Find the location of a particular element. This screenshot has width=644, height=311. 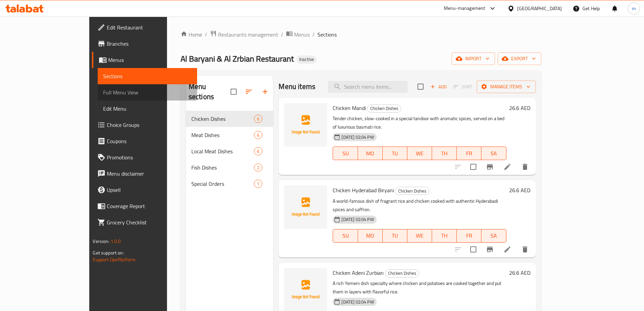

span: Manage items is located at coordinates (506, 87).